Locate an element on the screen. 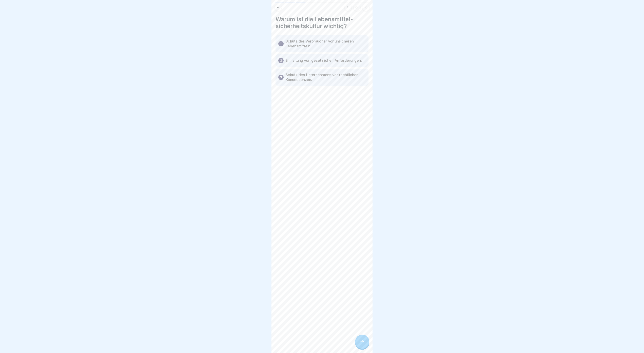 The height and width of the screenshot is (353, 644). p: Schutz der Verbraucher vor unsicheren Lebensmitteln. is located at coordinates (326, 44).